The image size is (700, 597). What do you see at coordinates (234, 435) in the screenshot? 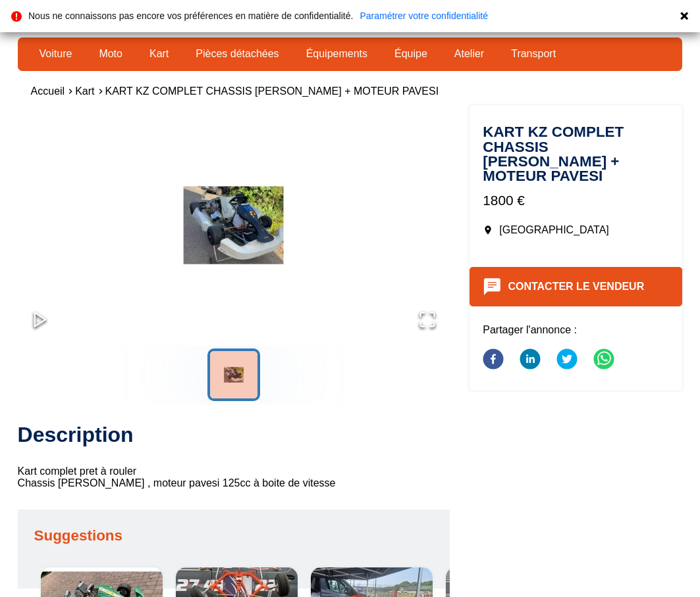
I see `h2: Description` at bounding box center [234, 435].